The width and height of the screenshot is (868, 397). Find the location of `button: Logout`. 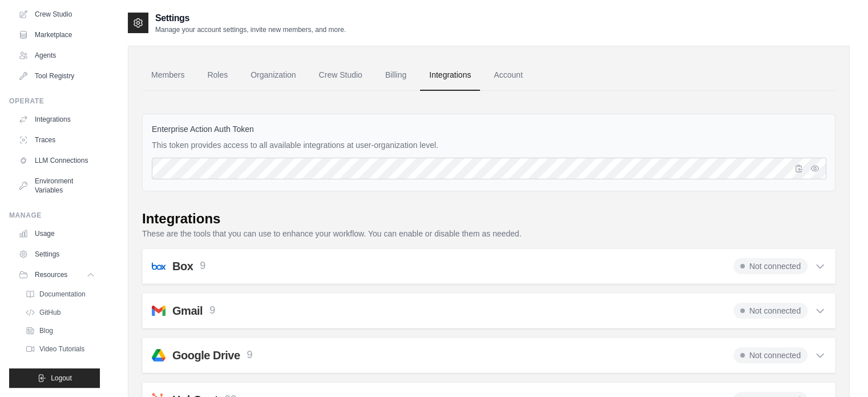

button: Logout is located at coordinates (54, 378).